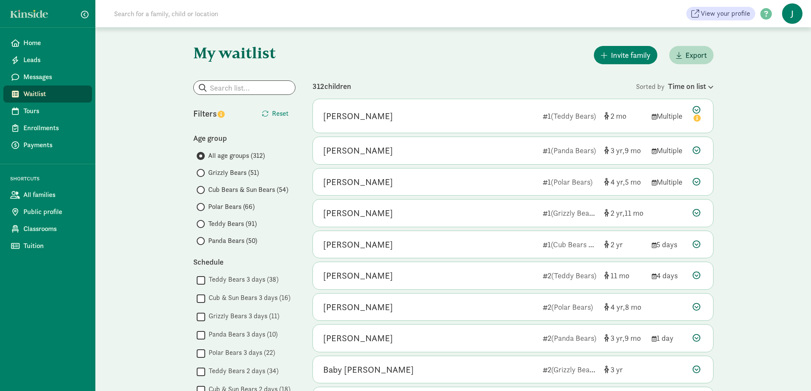 The width and height of the screenshot is (811, 391). I want to click on div: 4 days, so click(669, 276).